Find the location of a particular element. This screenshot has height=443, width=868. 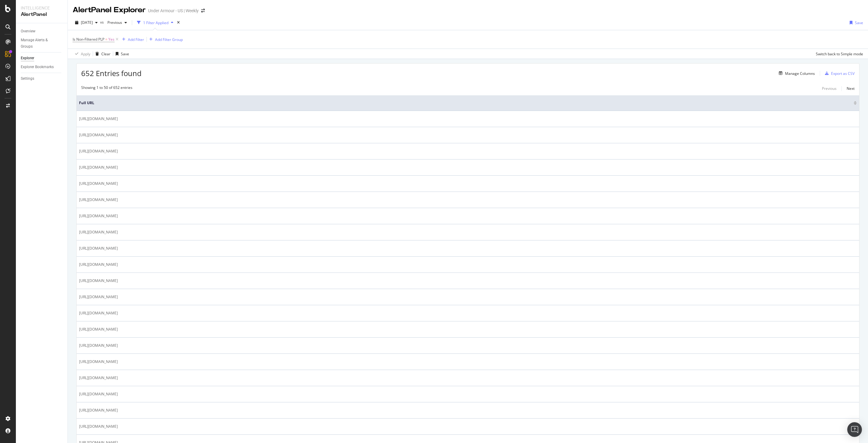

div: Manage Alerts & Groups is located at coordinates (39, 43).